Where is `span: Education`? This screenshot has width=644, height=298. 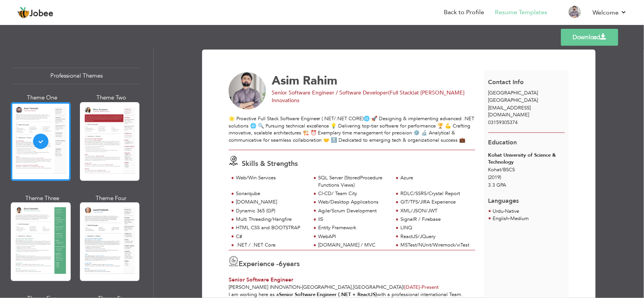
span: Education is located at coordinates (503, 142).